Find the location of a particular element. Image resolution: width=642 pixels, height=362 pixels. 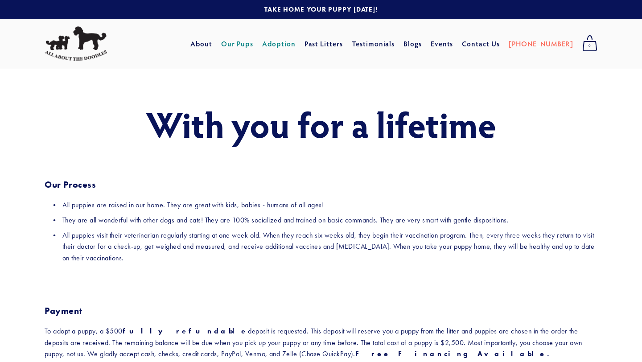

a: Past Litters is located at coordinates (324, 43).